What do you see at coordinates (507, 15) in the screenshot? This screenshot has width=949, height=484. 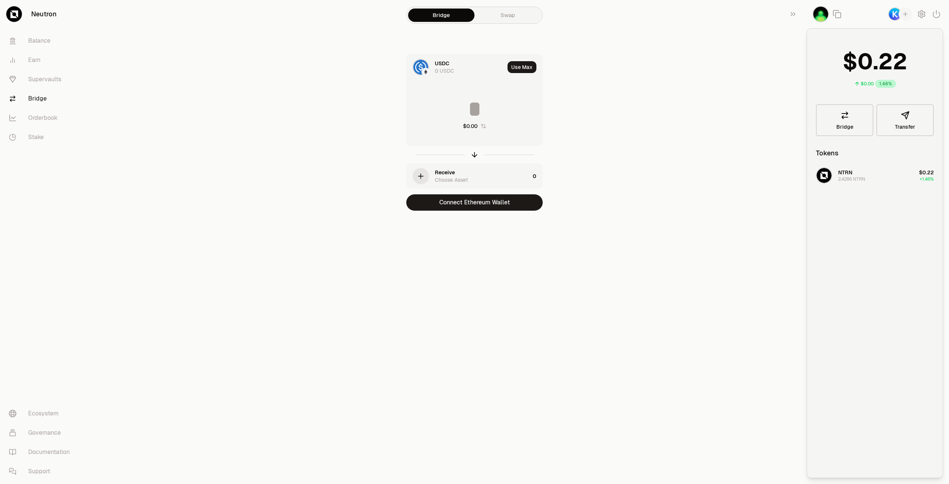 I see `a: Swap` at bounding box center [507, 15].